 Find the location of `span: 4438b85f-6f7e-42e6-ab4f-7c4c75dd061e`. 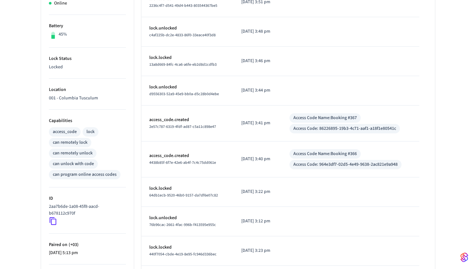

span: 4438b85f-6f7e-42e6-ab4f-7c4c75dd061e is located at coordinates (183, 162).